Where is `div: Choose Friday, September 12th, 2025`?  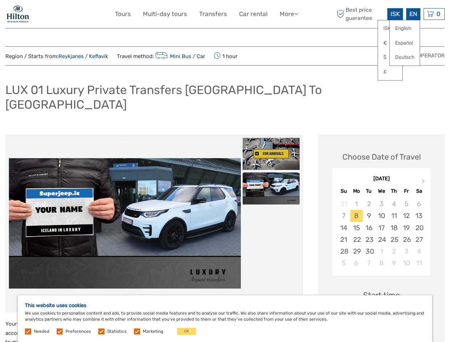 div: Choose Friday, September 12th, 2025 is located at coordinates (406, 216).